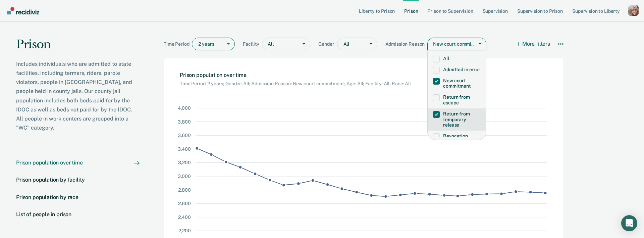 The width and height of the screenshot is (644, 238). What do you see at coordinates (50, 180) in the screenshot?
I see `div: Prison population by facility` at bounding box center [50, 180].